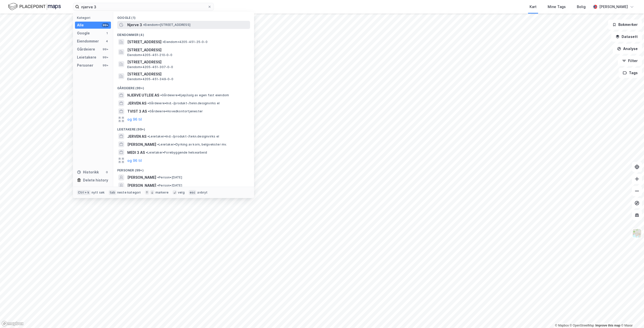 The height and width of the screenshot is (328, 644). I want to click on div: Personer (99+), so click(184, 169).